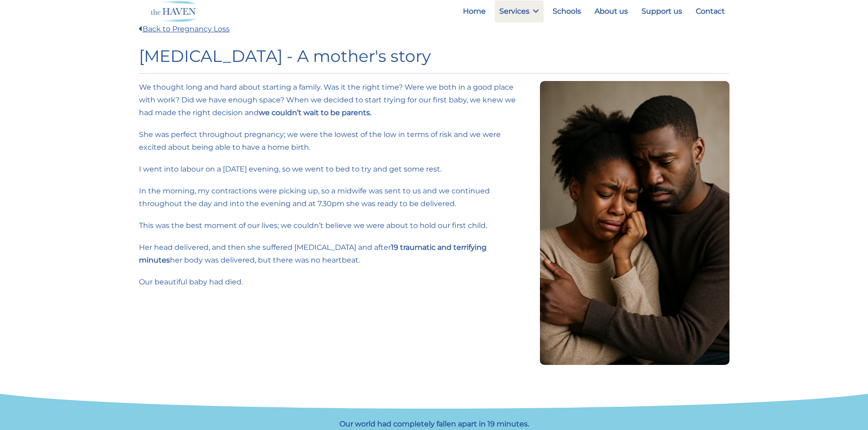 This screenshot has height=430, width=868. Describe the element at coordinates (334, 141) in the screenshot. I see `p: She was perfect throughout pregnancy; we were the lowest of the low in terms of risk and we were ...` at that location.